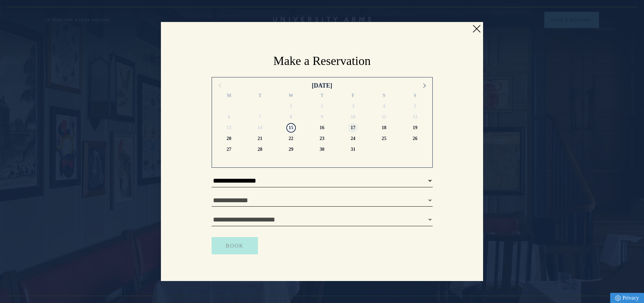 The height and width of the screenshot is (303, 644). What do you see at coordinates (260, 128) in the screenshot?
I see `span: Tuesday 14 October 2025` at bounding box center [260, 128].